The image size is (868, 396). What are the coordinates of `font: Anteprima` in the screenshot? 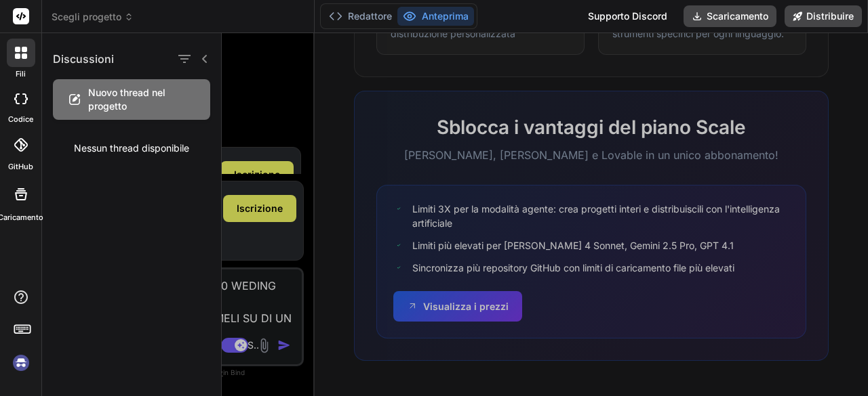 It's located at (445, 15).